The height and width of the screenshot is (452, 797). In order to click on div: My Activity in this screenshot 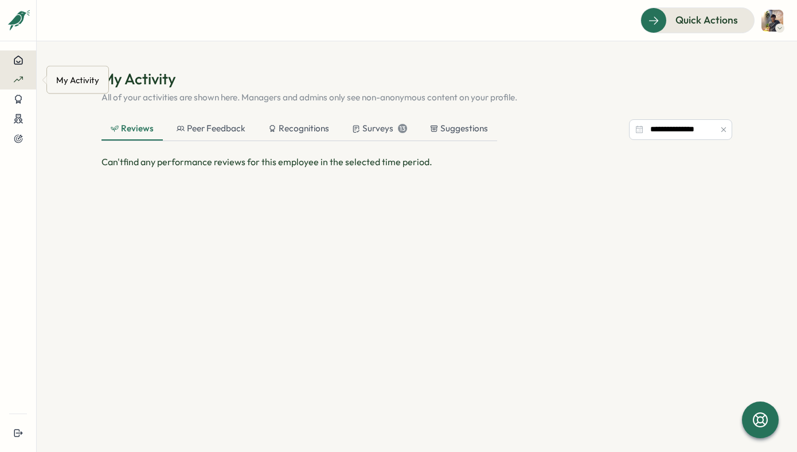, I will do `click(77, 80)`.